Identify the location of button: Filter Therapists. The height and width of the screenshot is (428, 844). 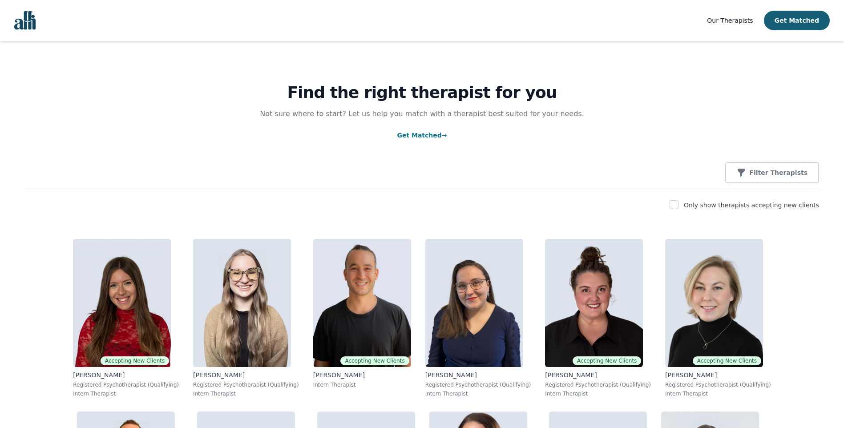
(772, 173).